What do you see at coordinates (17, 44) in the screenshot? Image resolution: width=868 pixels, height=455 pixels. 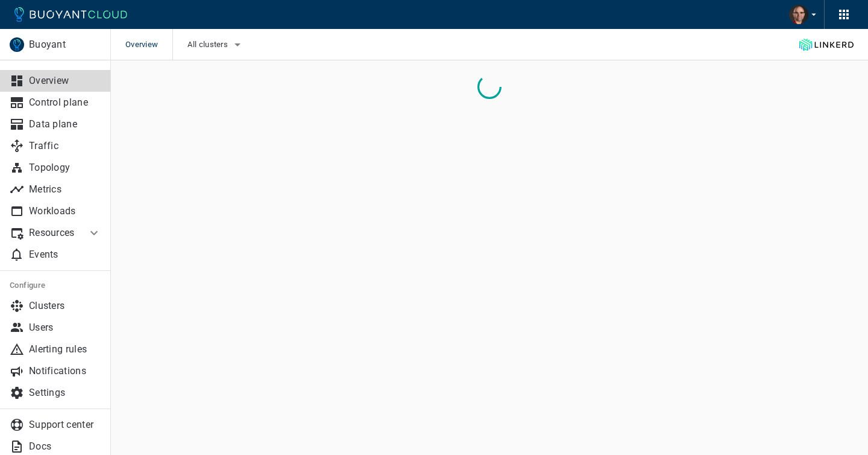 I see `img: Buoyant` at bounding box center [17, 44].